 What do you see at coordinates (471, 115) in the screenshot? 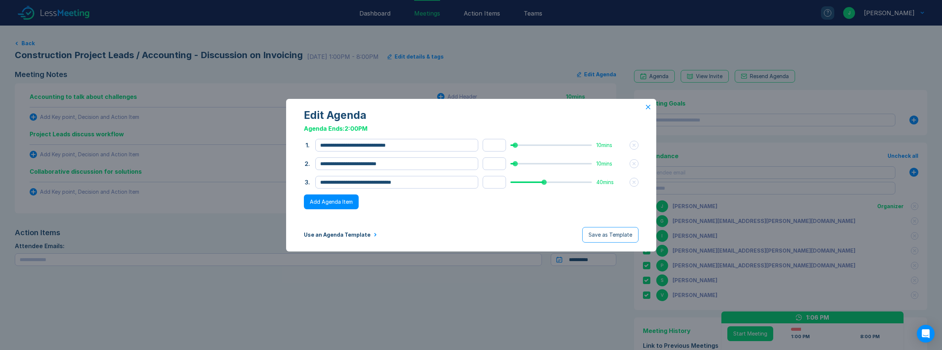
I see `div: Edit Agenda` at bounding box center [471, 115].